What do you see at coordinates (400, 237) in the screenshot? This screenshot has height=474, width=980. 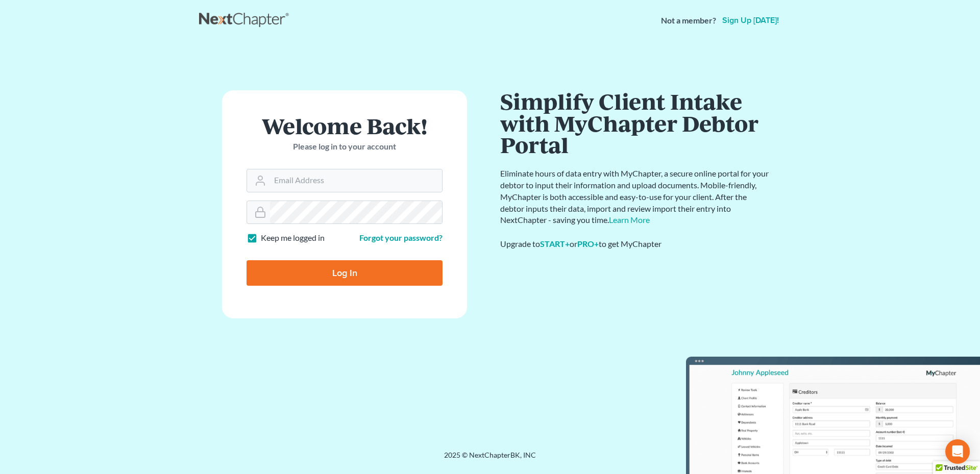 I see `a: Forgot your password?` at bounding box center [400, 237].